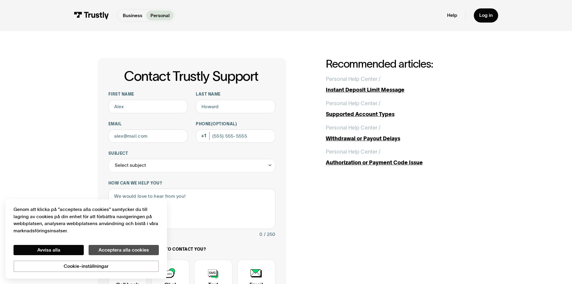 The width and height of the screenshot is (572, 284). What do you see at coordinates (235, 136) in the screenshot?
I see `input: (555) 555-5555` at bounding box center [235, 136].